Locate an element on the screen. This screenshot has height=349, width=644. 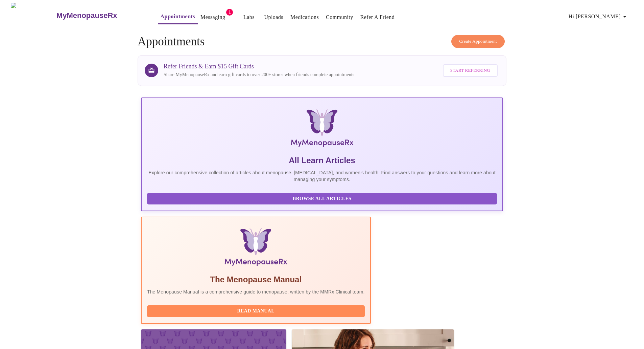
a: MyMenopauseRx is located at coordinates (100, 16).